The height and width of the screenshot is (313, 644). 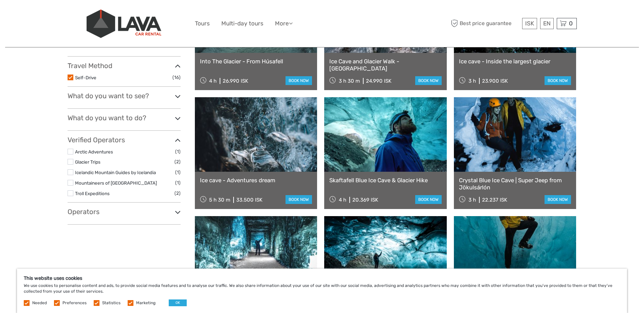 I want to click on div: EN, so click(x=547, y=23).